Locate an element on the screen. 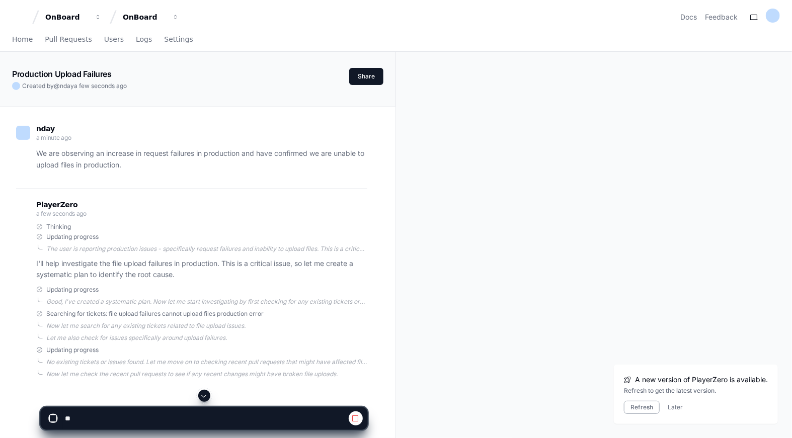 This screenshot has height=438, width=792. div: Refresh to get the latest version. is located at coordinates (696, 391).